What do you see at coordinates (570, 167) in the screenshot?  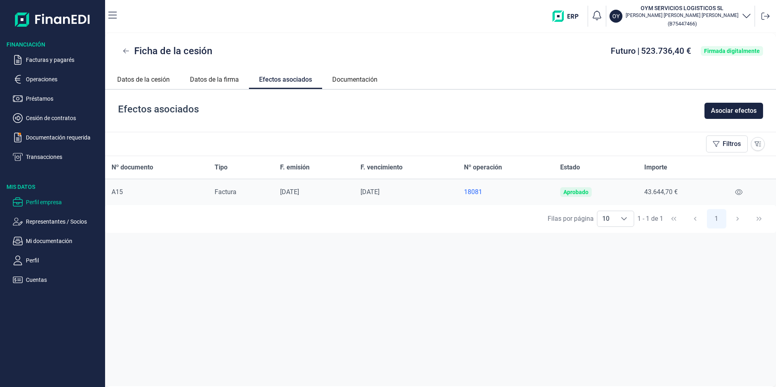 I see `span: Estado` at bounding box center [570, 167].